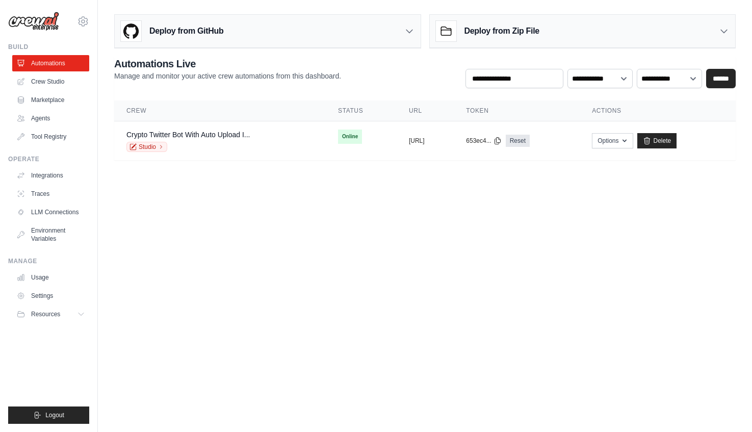  I want to click on h2: Automations Live, so click(227, 64).